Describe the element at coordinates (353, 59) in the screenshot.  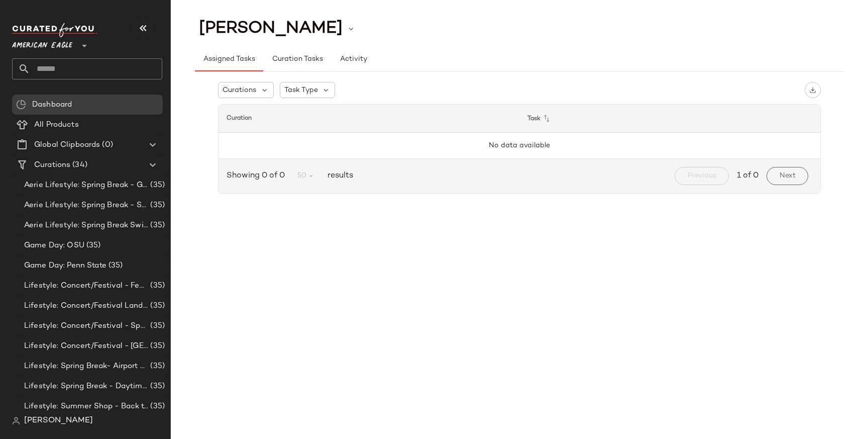
I see `span: Activity` at that location.